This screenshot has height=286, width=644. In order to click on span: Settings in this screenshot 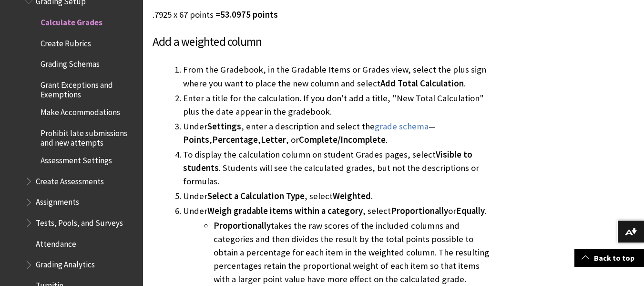, I will do `click(224, 126)`.